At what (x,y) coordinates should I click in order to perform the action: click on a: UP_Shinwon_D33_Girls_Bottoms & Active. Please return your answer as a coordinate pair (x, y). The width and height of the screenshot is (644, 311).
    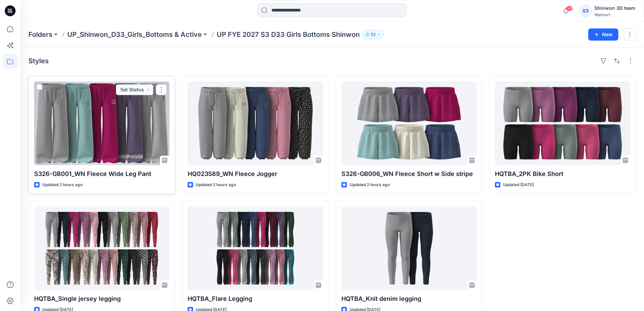
    Looking at the image, I should click on (135, 35).